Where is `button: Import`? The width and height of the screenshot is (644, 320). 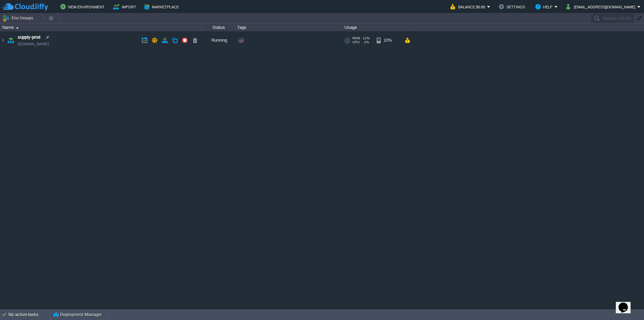 button: Import is located at coordinates (125, 7).